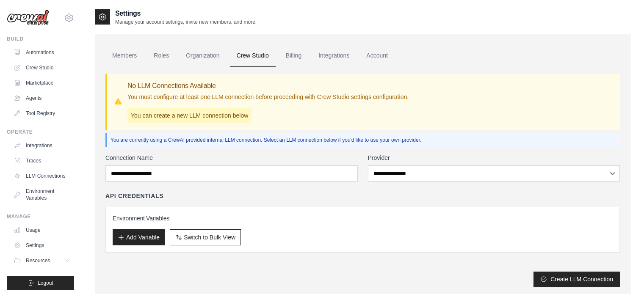 The height and width of the screenshot is (294, 644). I want to click on a: Environment Variables, so click(42, 194).